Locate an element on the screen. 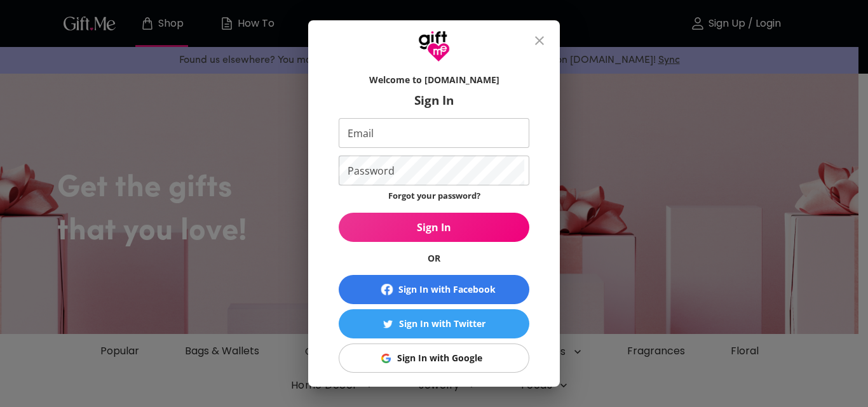  button: Sign In with GoogleSign In with Google is located at coordinates (434, 359).